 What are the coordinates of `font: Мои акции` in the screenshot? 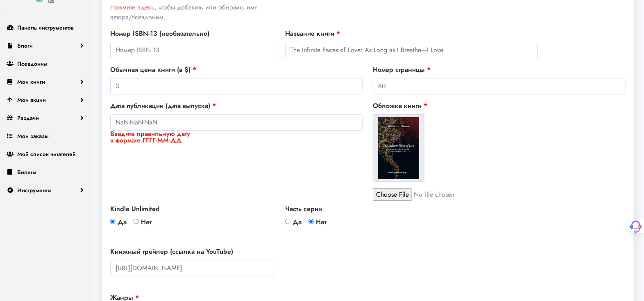 It's located at (32, 100).